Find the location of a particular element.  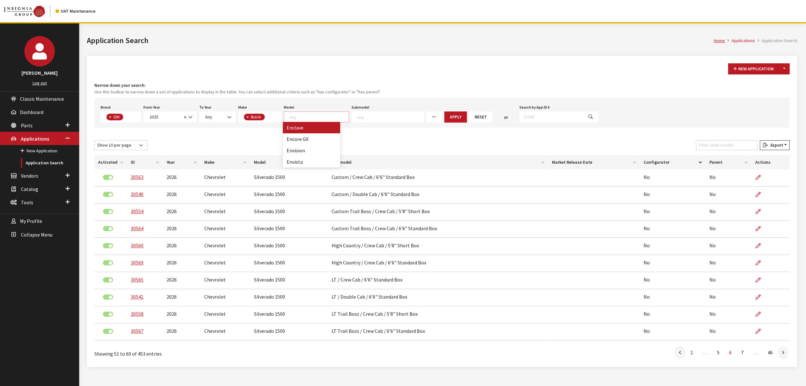

td: LT Trail Boss / Crew Cab / 6'6" Standard Box is located at coordinates (438, 332).